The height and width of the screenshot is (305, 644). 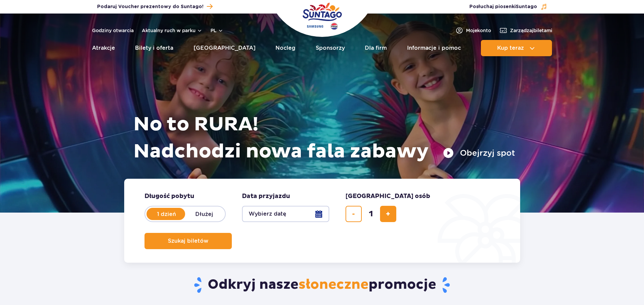 What do you see at coordinates (266, 196) in the screenshot?
I see `span: Data przyjazdu` at bounding box center [266, 196].